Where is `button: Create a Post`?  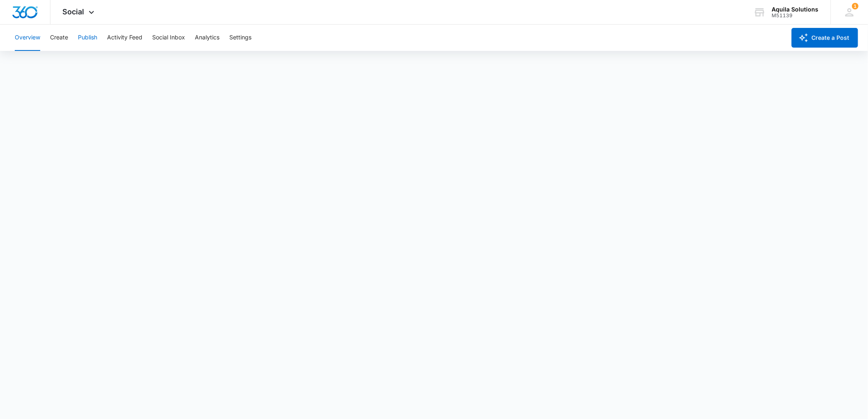 button: Create a Post is located at coordinates (825, 37).